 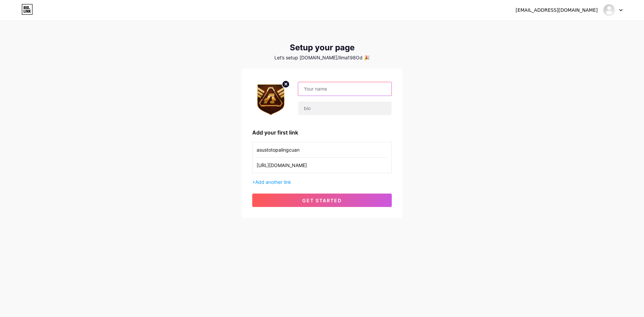 What do you see at coordinates (322, 150) in the screenshot?
I see `input: Link name (My Instagram)` at bounding box center [322, 150].